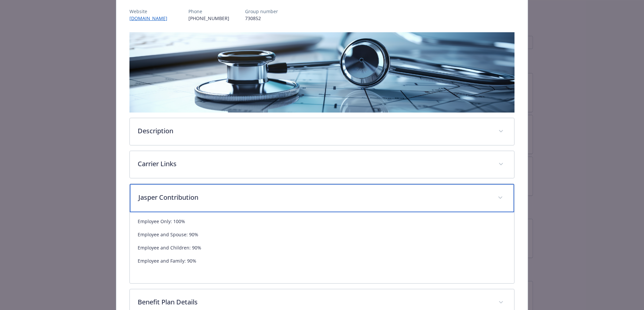  Describe the element at coordinates (322, 248) in the screenshot. I see `p: Employee and Children: 90%` at that location.